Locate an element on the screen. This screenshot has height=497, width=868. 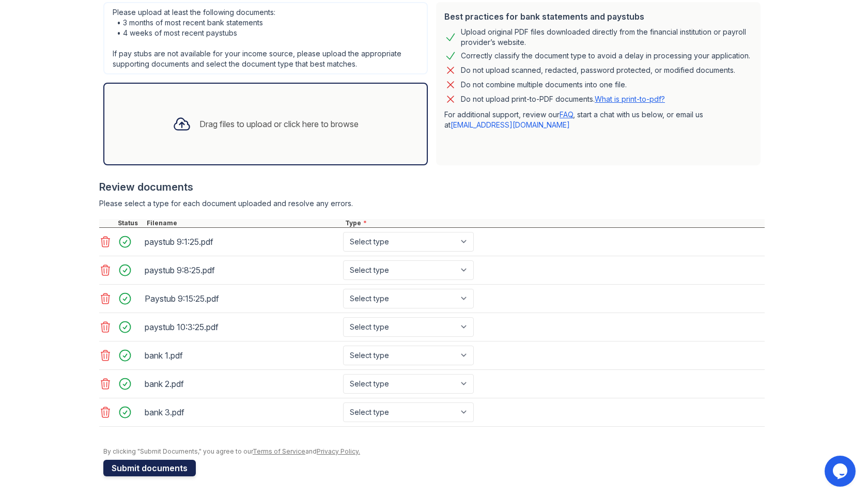
div: By clicking "Submit Documents," you agree to our and is located at coordinates (434, 451).